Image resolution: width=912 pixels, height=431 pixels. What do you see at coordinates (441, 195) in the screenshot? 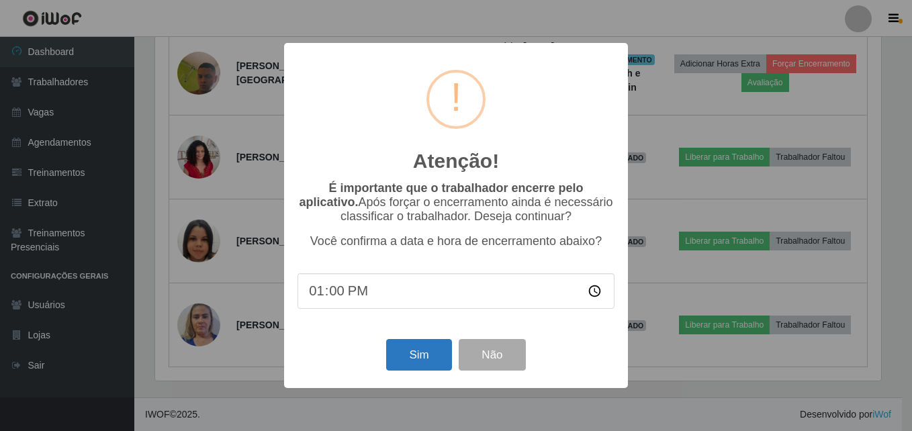
I see `b: É importante que o trabalhador encerre pelo aplicativo.` at bounding box center [441, 195].